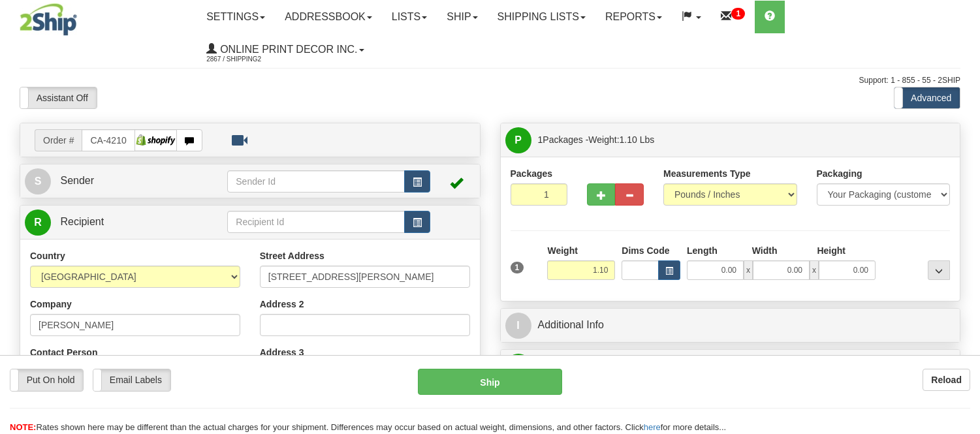  What do you see at coordinates (946, 380) in the screenshot?
I see `button: Reload` at bounding box center [946, 380].